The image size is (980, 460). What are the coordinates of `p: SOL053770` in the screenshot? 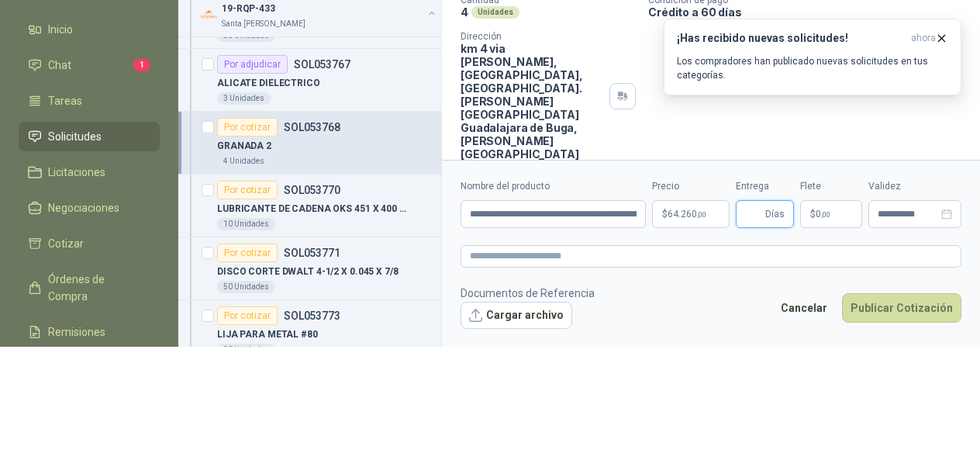 It's located at (312, 190).